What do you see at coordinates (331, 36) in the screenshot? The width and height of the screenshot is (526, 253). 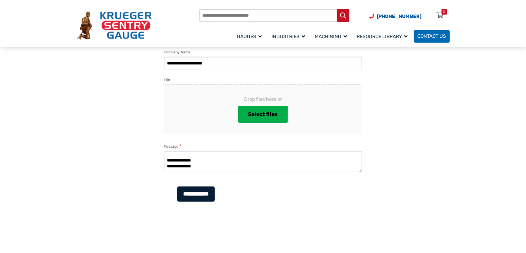 I see `span: Machining` at bounding box center [331, 36].